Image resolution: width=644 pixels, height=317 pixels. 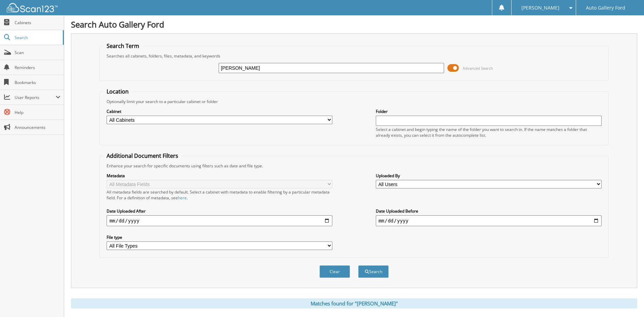 I want to click on span: Search, so click(x=37, y=37).